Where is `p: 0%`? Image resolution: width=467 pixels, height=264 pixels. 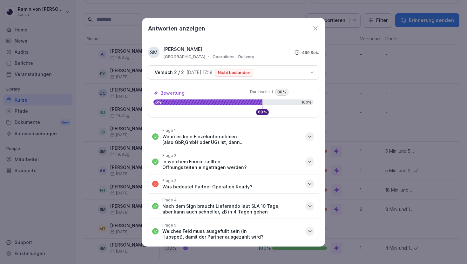 p: 0% is located at coordinates (208, 102).